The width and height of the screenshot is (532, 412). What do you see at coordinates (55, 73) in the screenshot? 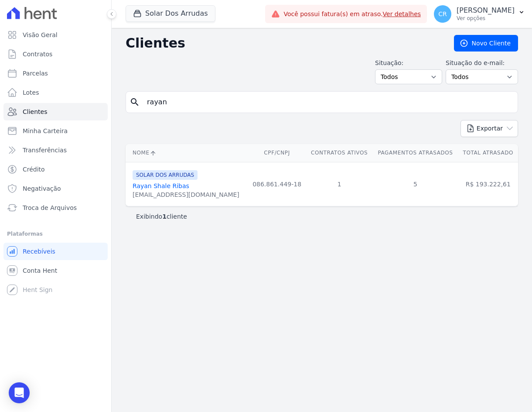
I see `a: Parcelas` at bounding box center [55, 73].